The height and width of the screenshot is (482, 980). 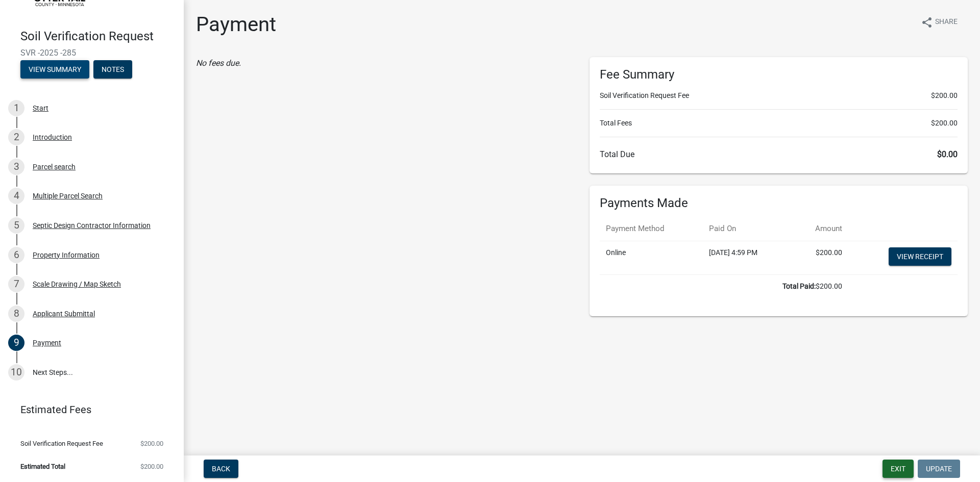 I want to click on th: Paid On, so click(x=747, y=228).